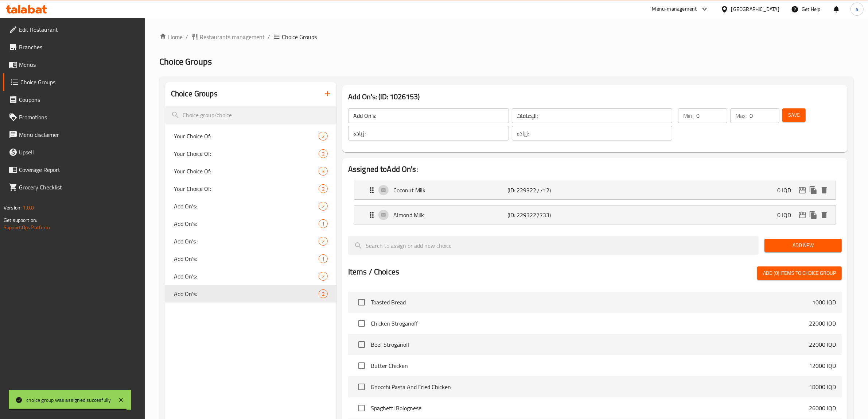 The height and width of the screenshot is (419, 868). Describe the element at coordinates (79, 135) in the screenshot. I see `span: Menu disclaimer` at that location.